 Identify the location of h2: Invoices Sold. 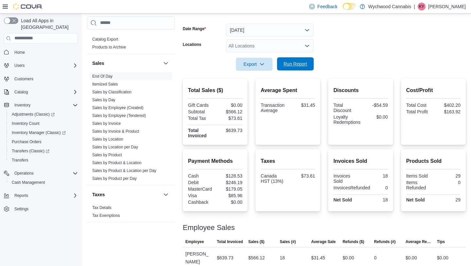
(361, 161).